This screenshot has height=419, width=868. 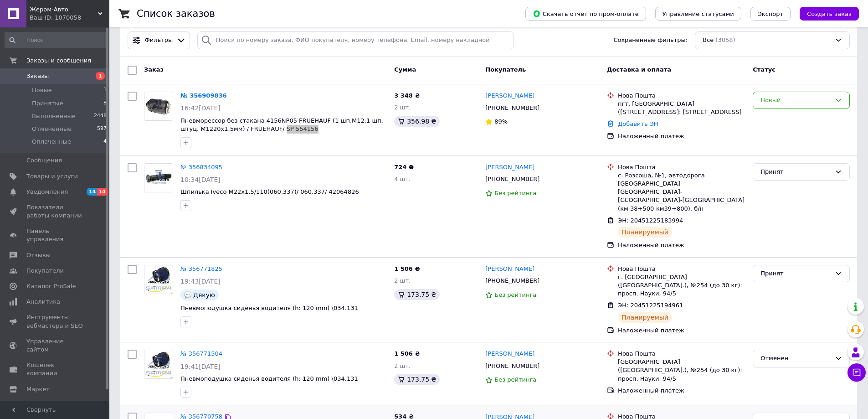 What do you see at coordinates (176, 13) in the screenshot?
I see `h1: Список заказов` at bounding box center [176, 13].